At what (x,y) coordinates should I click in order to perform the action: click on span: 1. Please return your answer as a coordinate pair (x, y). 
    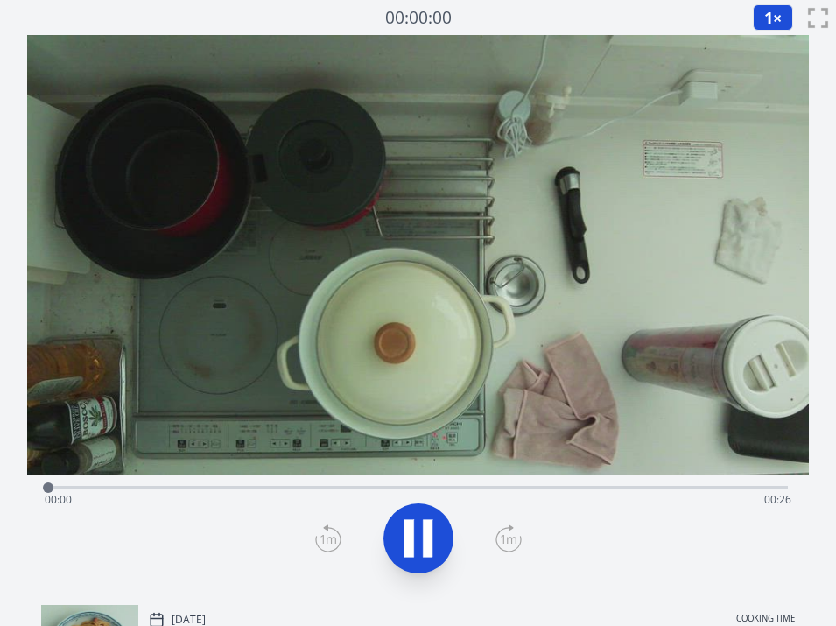
    Looking at the image, I should click on (769, 18).